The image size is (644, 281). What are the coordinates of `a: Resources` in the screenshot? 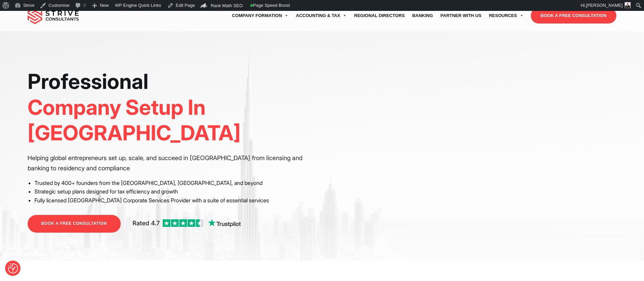 It's located at (506, 16).